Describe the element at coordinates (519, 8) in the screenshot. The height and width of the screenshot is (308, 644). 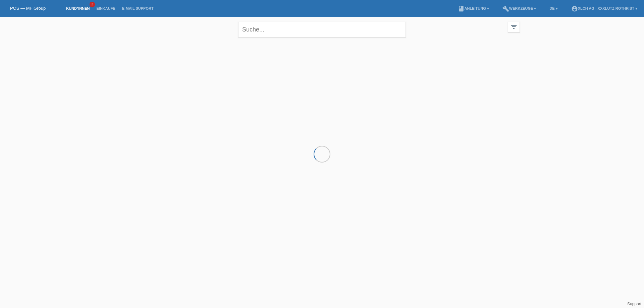
I see `a: buildWerkzeuge ▾` at that location.